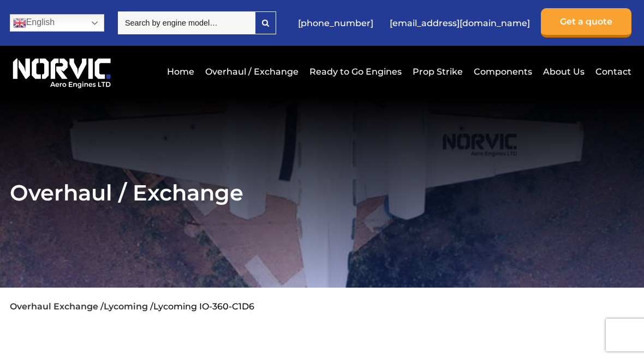 The image size is (644, 359). I want to click on a: Components, so click(503, 72).